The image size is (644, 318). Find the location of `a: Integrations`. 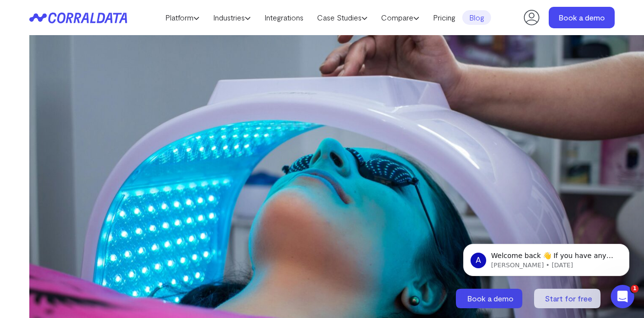

a: Integrations is located at coordinates (284, 17).